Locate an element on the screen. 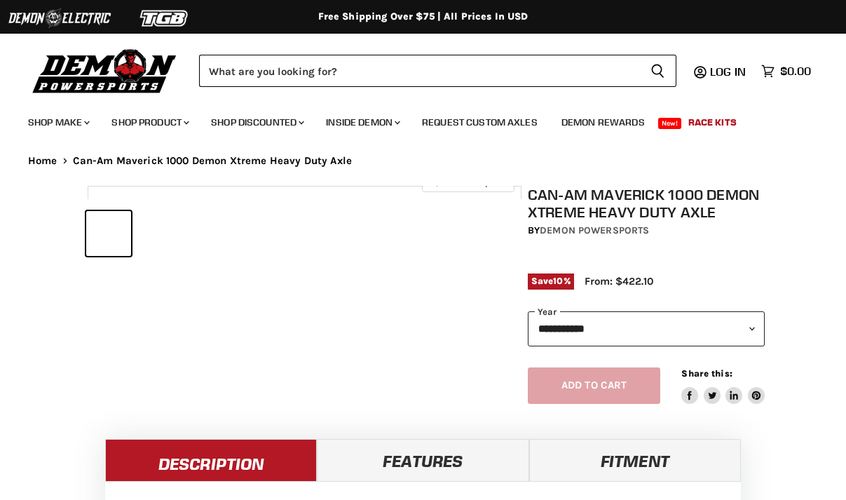 The height and width of the screenshot is (500, 846). aside: Share this: is located at coordinates (723, 385).